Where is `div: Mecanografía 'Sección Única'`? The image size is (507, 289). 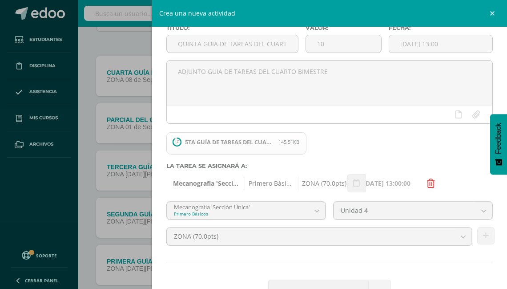 div: Mecanografía 'Sección Única' is located at coordinates (237, 206).